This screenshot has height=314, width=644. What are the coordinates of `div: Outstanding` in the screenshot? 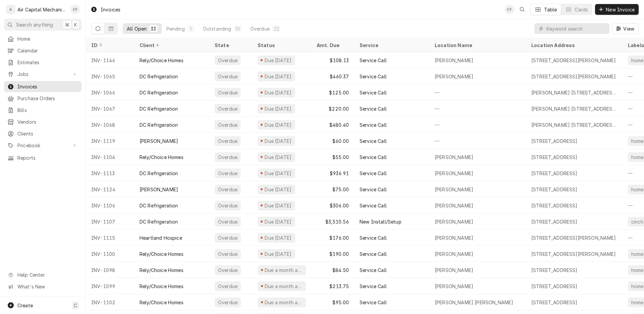 It's located at (217, 28).